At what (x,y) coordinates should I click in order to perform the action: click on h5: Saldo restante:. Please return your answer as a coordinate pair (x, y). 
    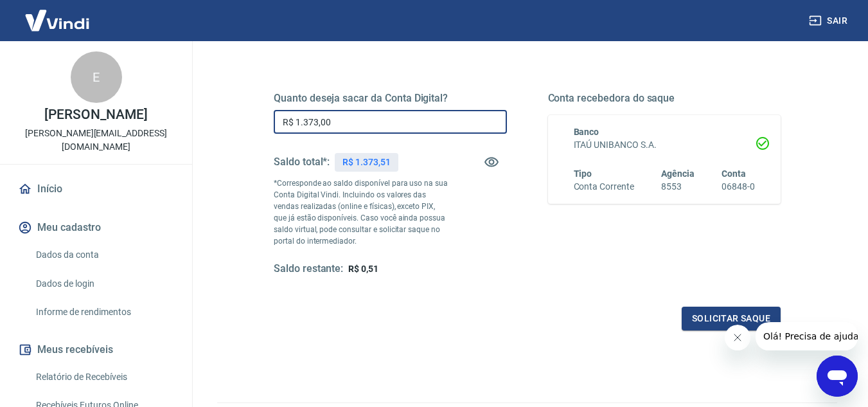
    Looking at the image, I should click on (309, 269).